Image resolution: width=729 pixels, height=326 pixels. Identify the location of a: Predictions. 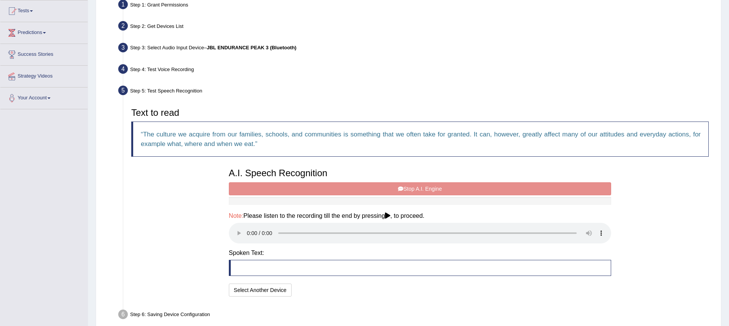
(44, 32).